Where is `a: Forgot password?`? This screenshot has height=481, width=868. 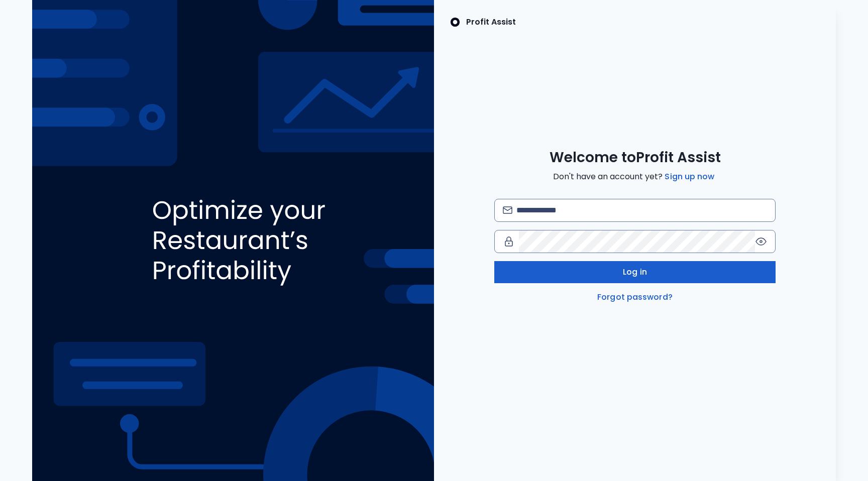
a: Forgot password? is located at coordinates (635, 298).